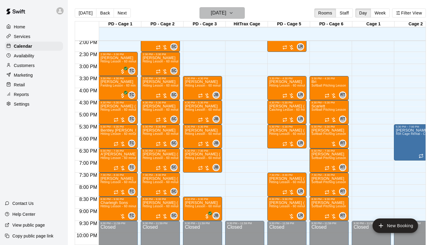  Describe the element at coordinates (29, 225) in the screenshot. I see `p: View public page` at that location.